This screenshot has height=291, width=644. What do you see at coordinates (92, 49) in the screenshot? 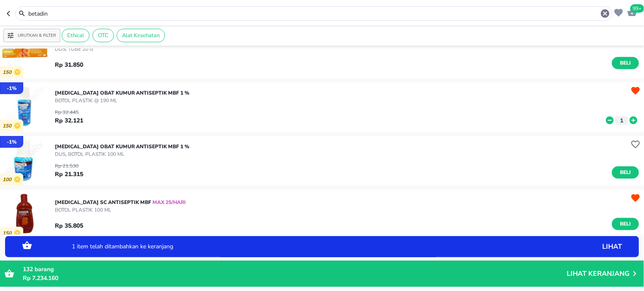
I see `p: DUS, TUBE 20 G` at bounding box center [92, 49].